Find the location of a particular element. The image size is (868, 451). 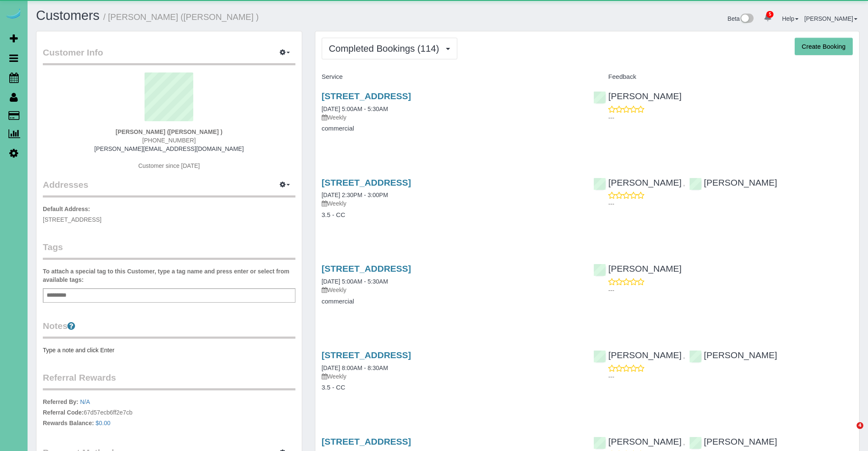

span: Completed Bookings (114) is located at coordinates (386, 48).